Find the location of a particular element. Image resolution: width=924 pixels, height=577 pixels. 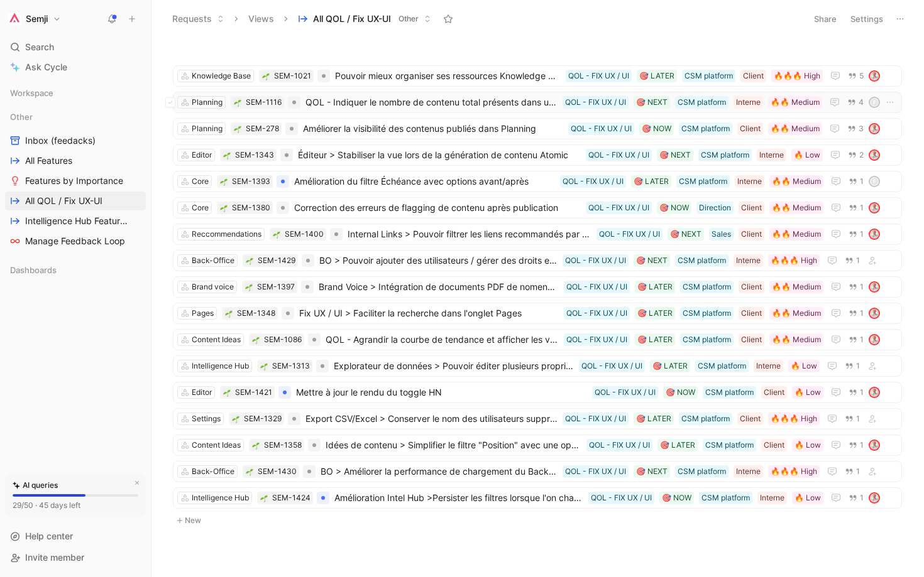

a: Pages🌱SEM-1348Fix UX / UI > Faciliter la recherche dans l'onglet Pages🔥🔥 MediumClientCSM platform... is located at coordinates (538, 313).